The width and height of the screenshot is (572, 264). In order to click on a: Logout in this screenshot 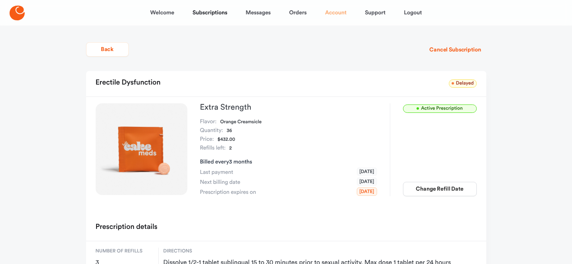, I will do `click(412, 13)`.